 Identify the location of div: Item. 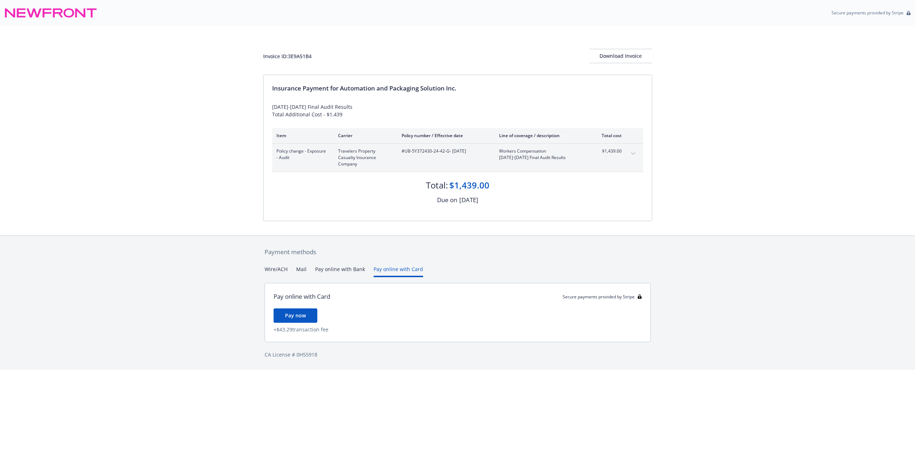
(302, 135).